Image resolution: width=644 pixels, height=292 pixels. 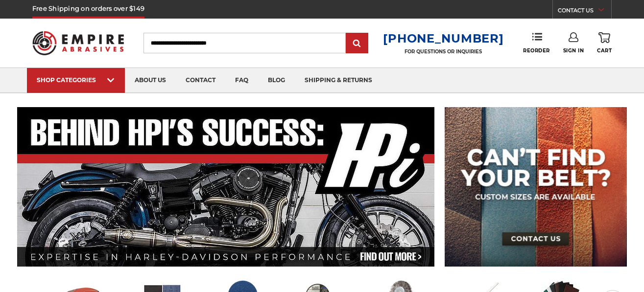 I want to click on a: Banner for an interview featuring Horsepower Inc who makes Harley performance upgrades featured o..., so click(x=226, y=187).